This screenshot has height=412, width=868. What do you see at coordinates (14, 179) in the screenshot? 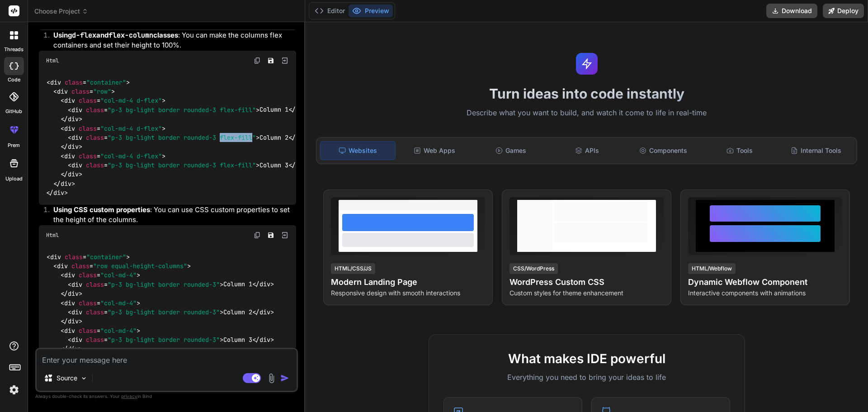
I see `label: Upload` at bounding box center [14, 179].